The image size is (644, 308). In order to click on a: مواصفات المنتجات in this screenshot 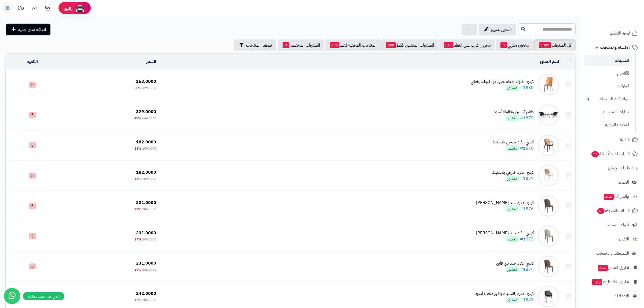, I will do `click(608, 99)`.